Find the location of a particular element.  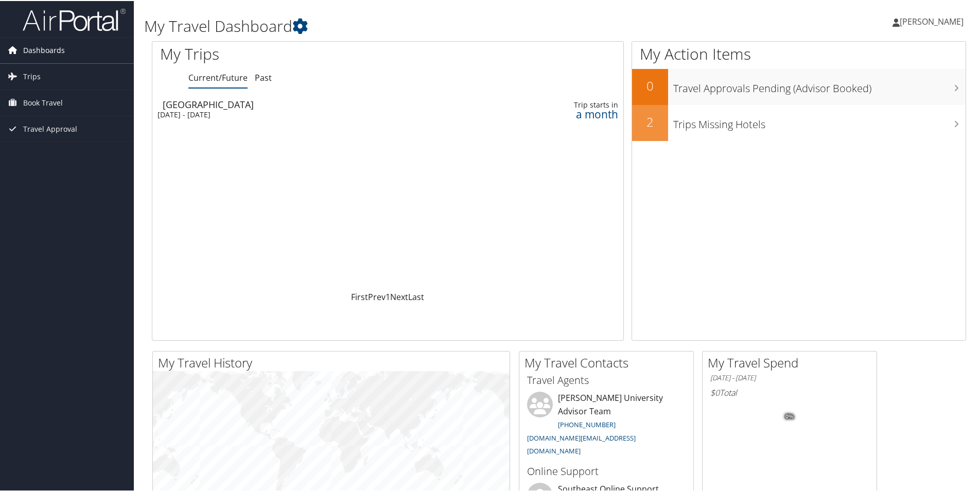

h2: My Travel Spend is located at coordinates (793, 362).